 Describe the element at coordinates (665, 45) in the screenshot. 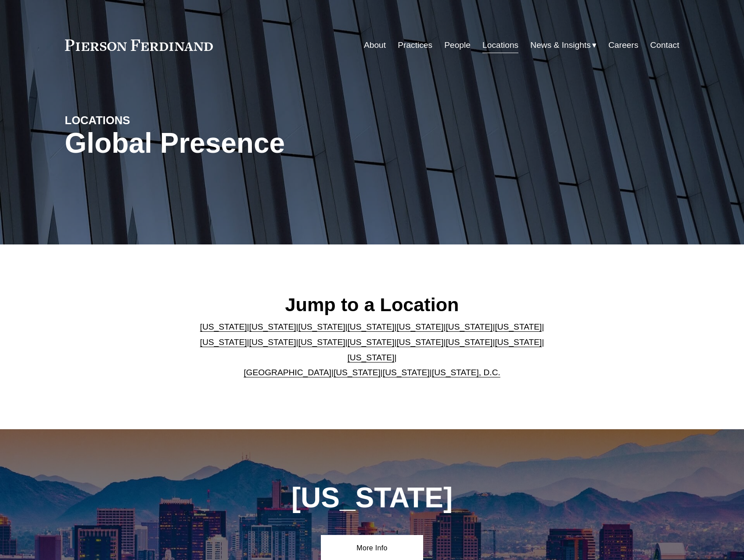

I see `a: Contact` at that location.